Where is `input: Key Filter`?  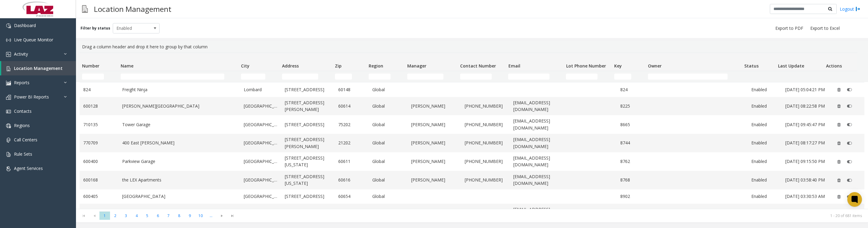 input: Key Filter is located at coordinates (622, 77).